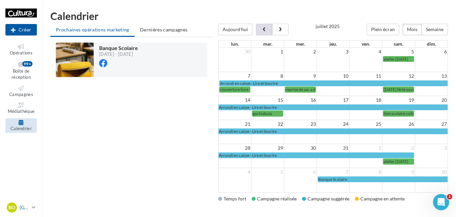 This screenshot has width=456, height=217. I want to click on th: sam., so click(399, 44).